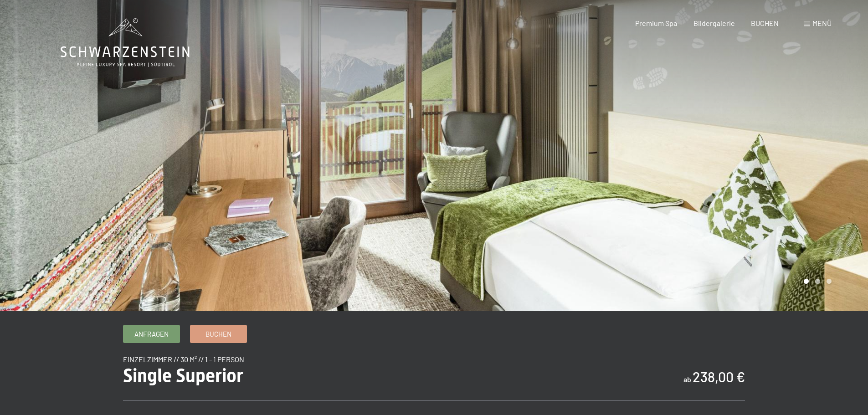 This screenshot has height=415, width=868. I want to click on b: 238,00 €, so click(718, 377).